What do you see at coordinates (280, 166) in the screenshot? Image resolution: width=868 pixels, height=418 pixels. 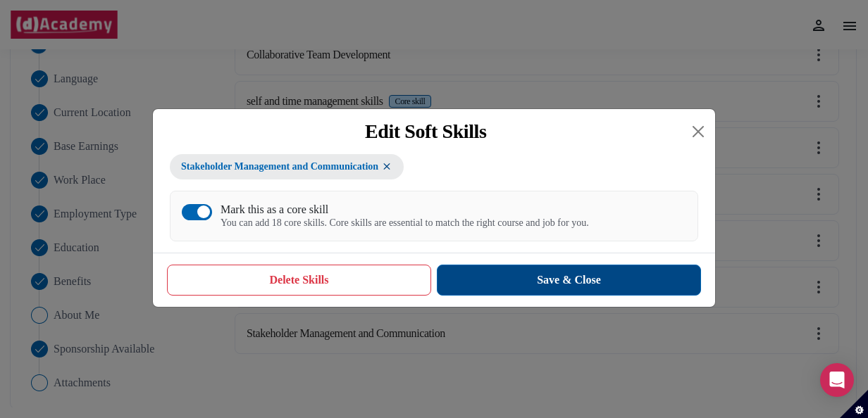 I see `span: Stakeholder Management and Communication` at bounding box center [280, 166].